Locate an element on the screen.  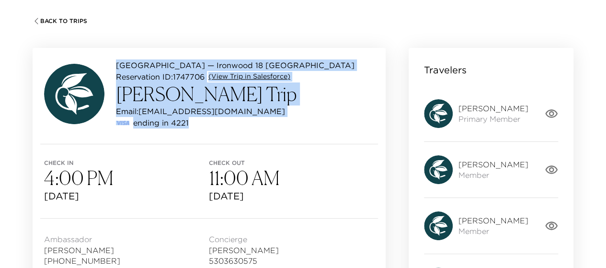
span: Ambassador is located at coordinates (117, 239).